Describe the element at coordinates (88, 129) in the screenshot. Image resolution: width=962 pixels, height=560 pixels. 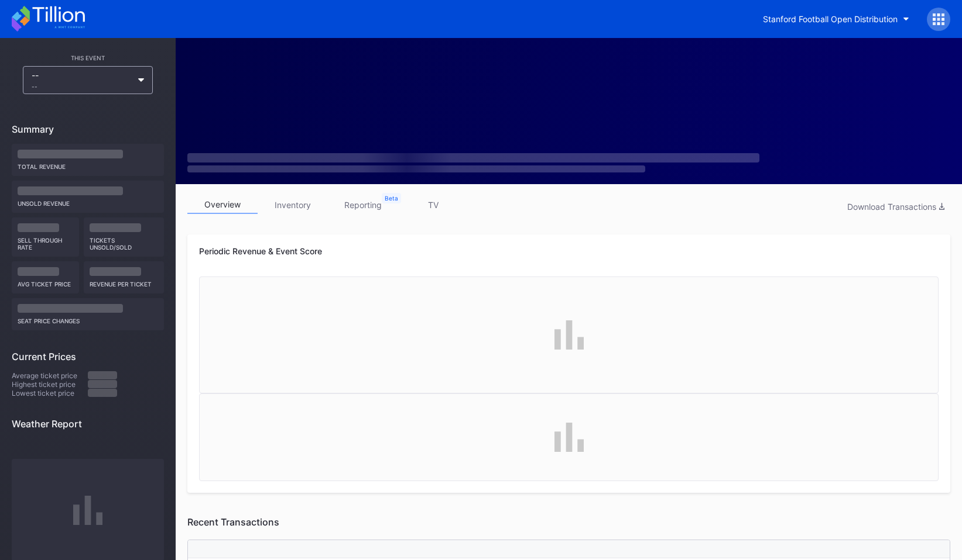
I see `div: Summary` at that location.